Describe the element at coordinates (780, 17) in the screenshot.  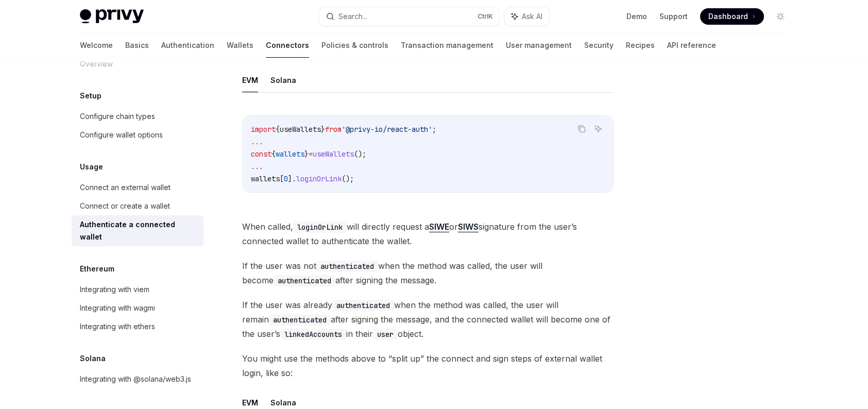
I see `button: Toggle dark mode` at that location.